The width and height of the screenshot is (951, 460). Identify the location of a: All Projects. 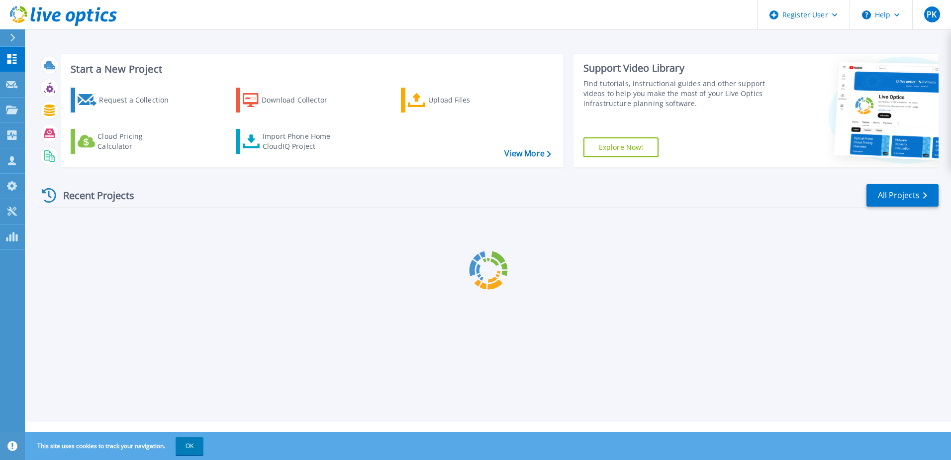
(902, 195).